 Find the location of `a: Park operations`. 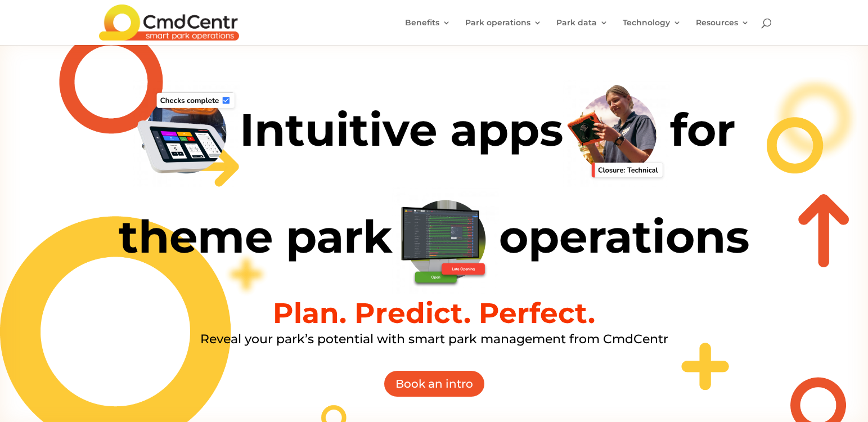

a: Park operations is located at coordinates (504, 32).